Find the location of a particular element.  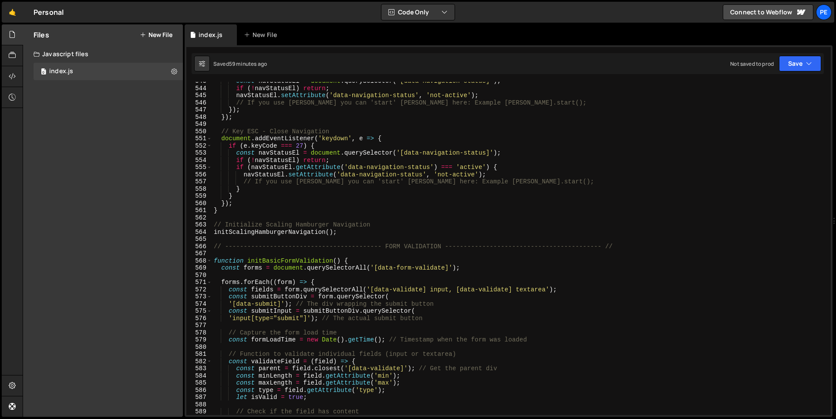

div: 568 is located at coordinates (199, 261).